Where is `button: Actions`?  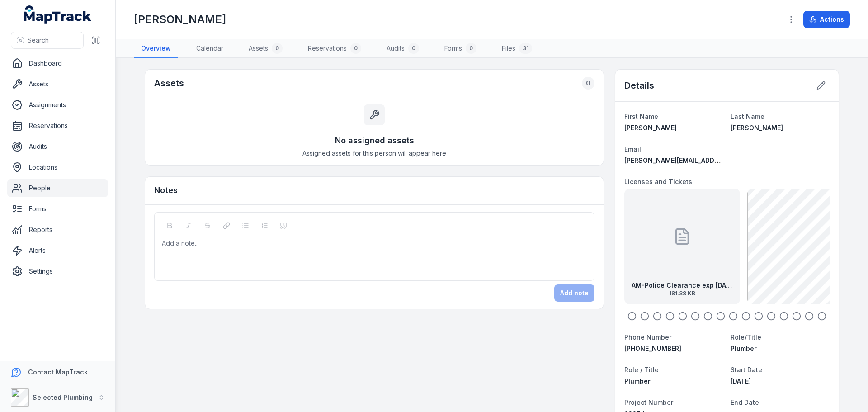 button: Actions is located at coordinates (826, 19).